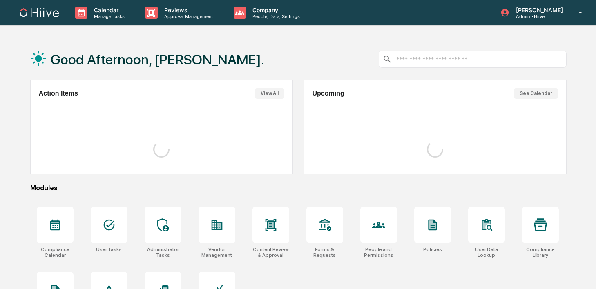  What do you see at coordinates (486, 252) in the screenshot?
I see `div: User Data Lookup` at bounding box center [486, 252].